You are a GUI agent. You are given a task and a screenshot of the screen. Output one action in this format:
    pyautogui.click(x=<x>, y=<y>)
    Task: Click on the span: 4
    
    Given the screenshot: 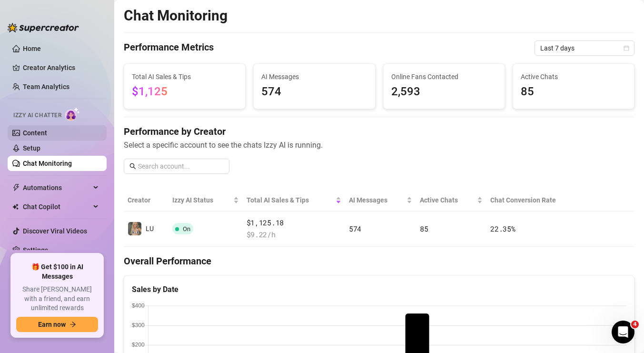 What is the action you would take?
    pyautogui.click(x=634, y=324)
    